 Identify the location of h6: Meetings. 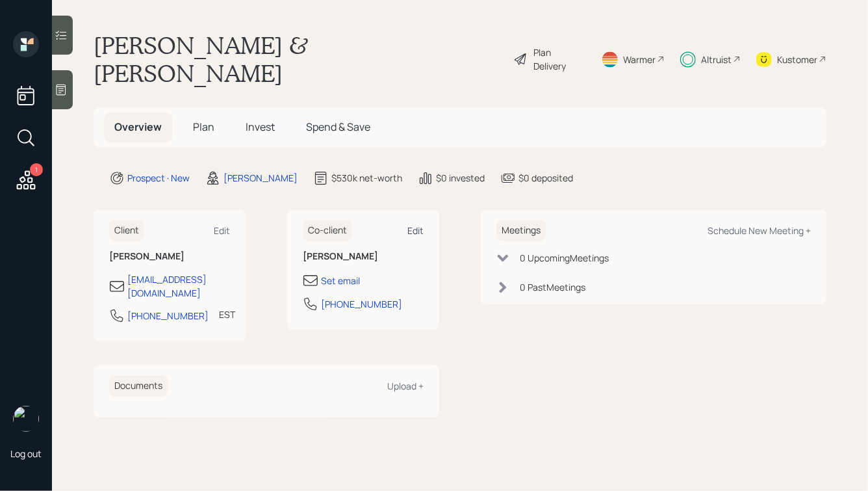
(521, 230).